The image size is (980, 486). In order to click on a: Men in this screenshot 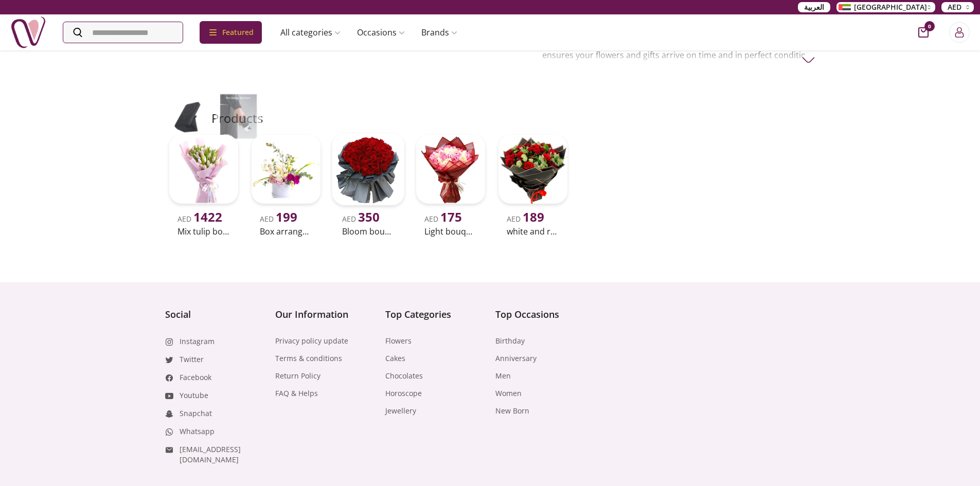, I will do `click(503, 376)`.